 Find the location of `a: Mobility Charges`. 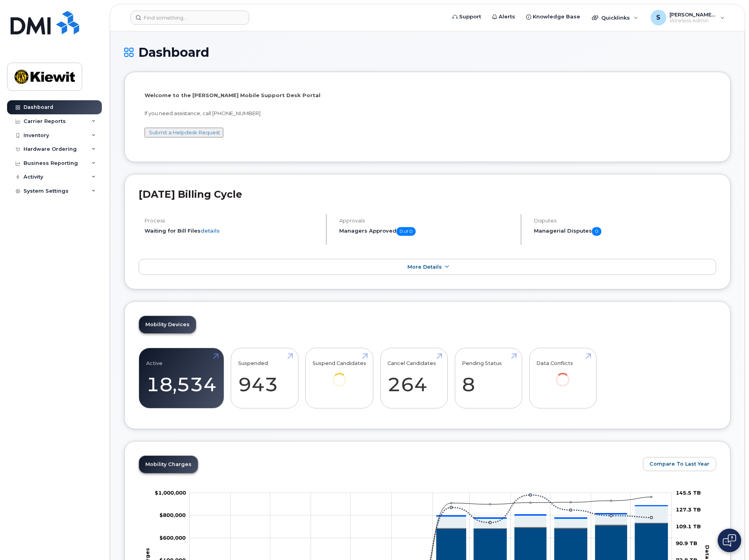

a: Mobility Charges is located at coordinates (168, 464).